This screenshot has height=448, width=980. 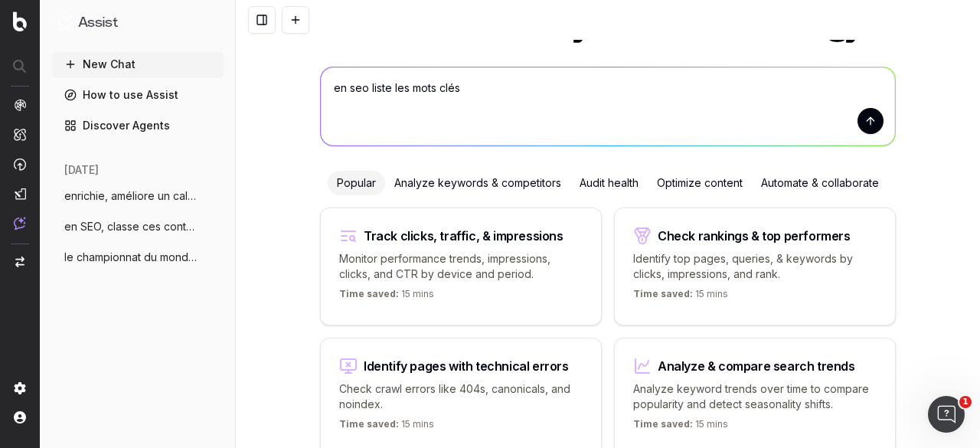 What do you see at coordinates (699, 183) in the screenshot?
I see `div: Optimize content` at bounding box center [699, 183].